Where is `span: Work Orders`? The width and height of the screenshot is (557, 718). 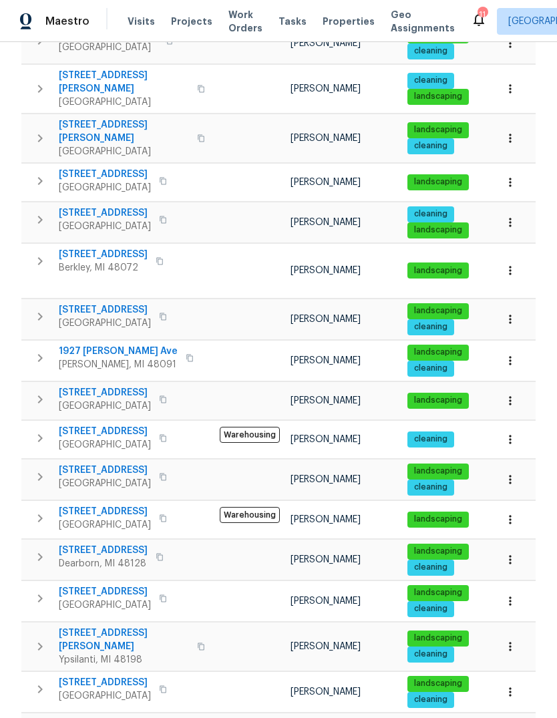 span: Work Orders is located at coordinates (245, 21).